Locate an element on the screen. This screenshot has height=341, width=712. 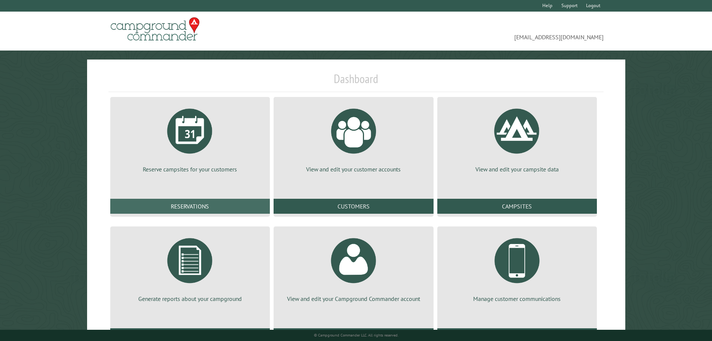
a: Campsites is located at coordinates (517, 206).